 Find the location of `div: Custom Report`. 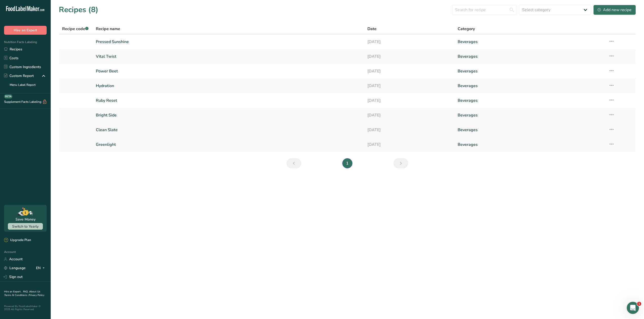

div: Custom Report is located at coordinates (19, 76).